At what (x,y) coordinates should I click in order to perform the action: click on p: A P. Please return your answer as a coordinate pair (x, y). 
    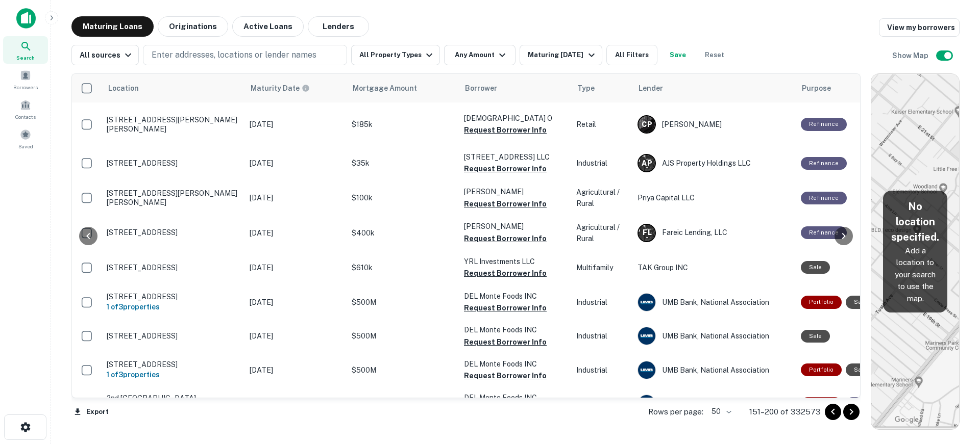
    Looking at the image, I should click on (647, 163).